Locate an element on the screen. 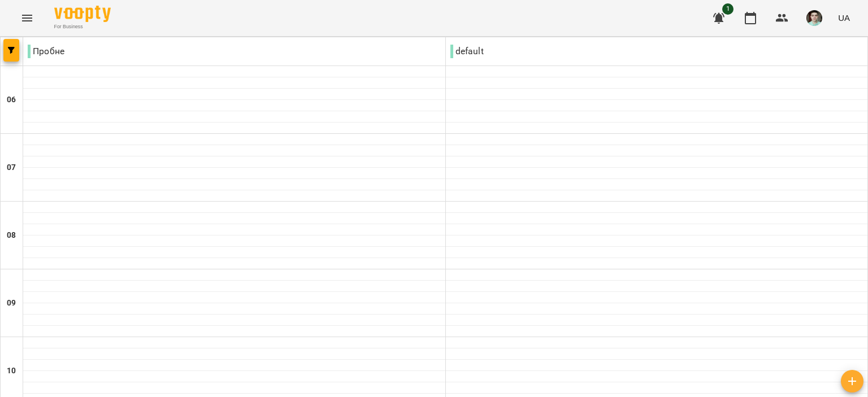 Image resolution: width=868 pixels, height=397 pixels. p: Пробне is located at coordinates (46, 51).